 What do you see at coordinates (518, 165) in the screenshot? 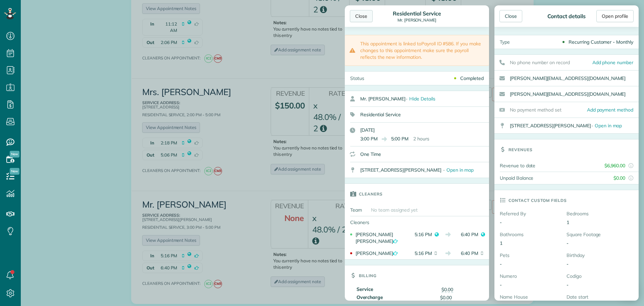
I see `div: Revenue to date` at bounding box center [518, 165].